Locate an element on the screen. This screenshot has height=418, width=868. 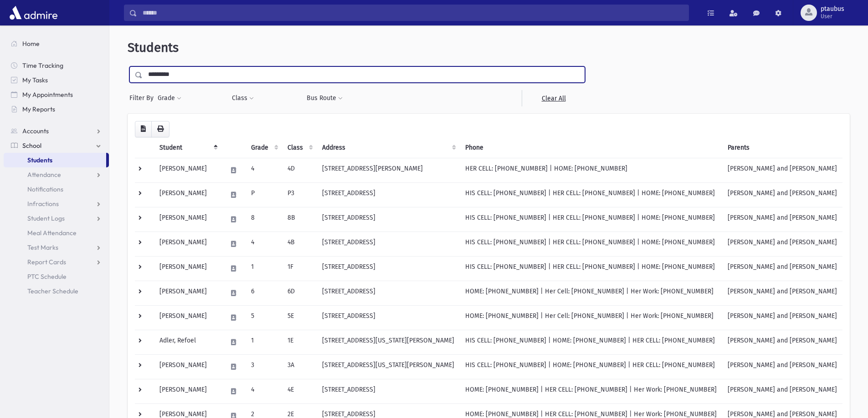
span: My Tasks is located at coordinates (35, 80).